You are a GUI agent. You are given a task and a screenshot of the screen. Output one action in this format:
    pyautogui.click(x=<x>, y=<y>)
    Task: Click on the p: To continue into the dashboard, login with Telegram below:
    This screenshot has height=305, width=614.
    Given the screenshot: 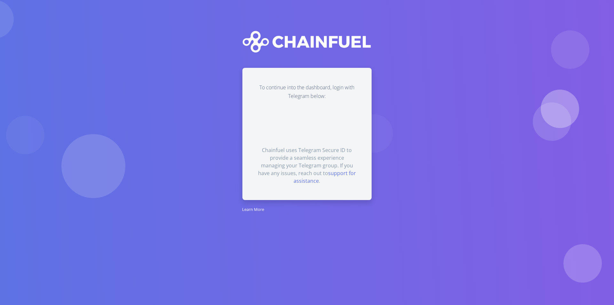 What is the action you would take?
    pyautogui.click(x=307, y=92)
    